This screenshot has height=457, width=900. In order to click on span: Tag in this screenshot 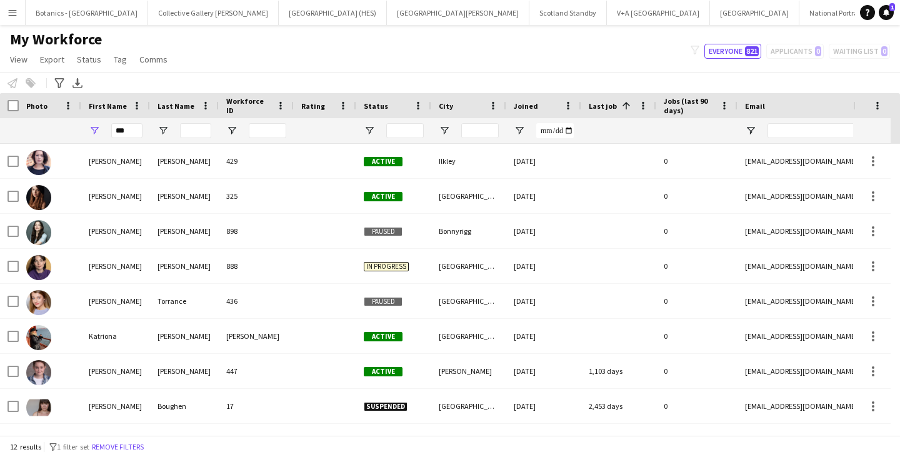, I will do `click(120, 59)`.